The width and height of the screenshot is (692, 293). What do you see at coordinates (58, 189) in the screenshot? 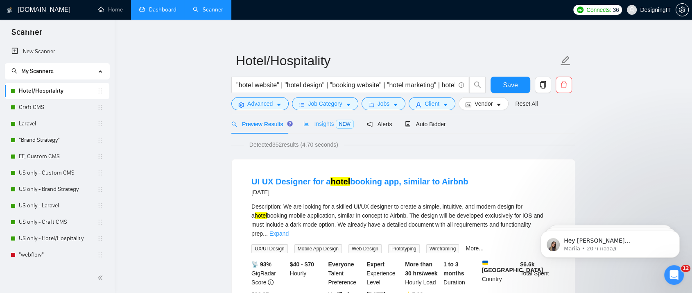
I see `a: US only - Brand Strategy` at bounding box center [58, 189].